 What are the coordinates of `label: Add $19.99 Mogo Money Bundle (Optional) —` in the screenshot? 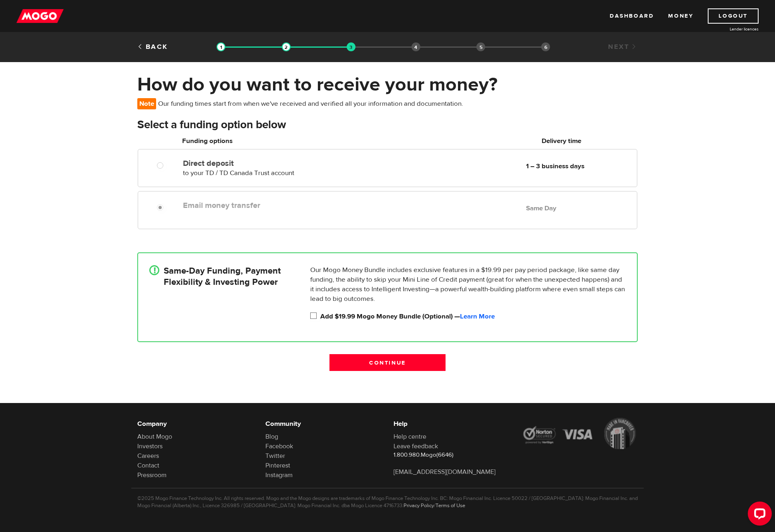 It's located at (473, 316).